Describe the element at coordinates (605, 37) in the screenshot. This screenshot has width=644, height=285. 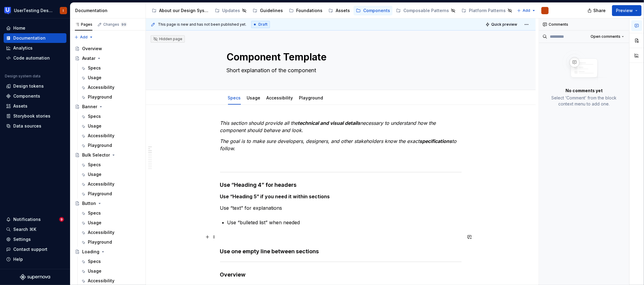
I see `span: Open comments` at that location.